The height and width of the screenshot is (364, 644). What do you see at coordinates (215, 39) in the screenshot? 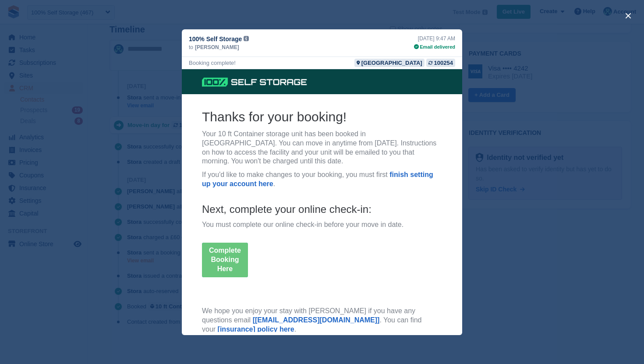
I see `span: 100% Self Storage` at bounding box center [215, 39].